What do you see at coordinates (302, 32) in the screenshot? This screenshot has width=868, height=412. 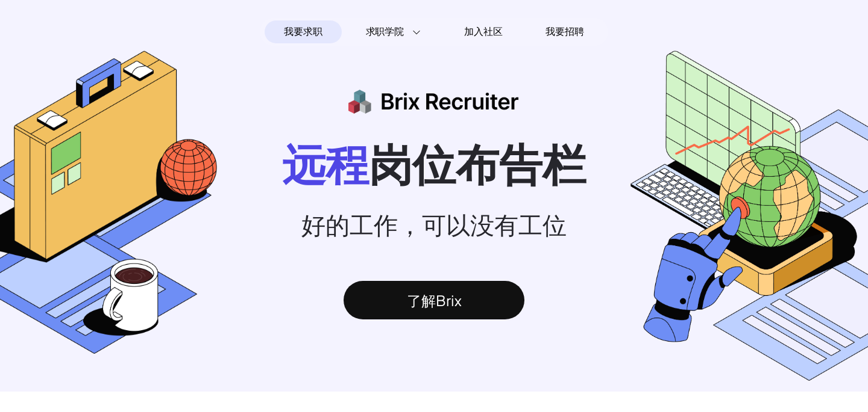 I see `span: 我要求职` at bounding box center [302, 32].